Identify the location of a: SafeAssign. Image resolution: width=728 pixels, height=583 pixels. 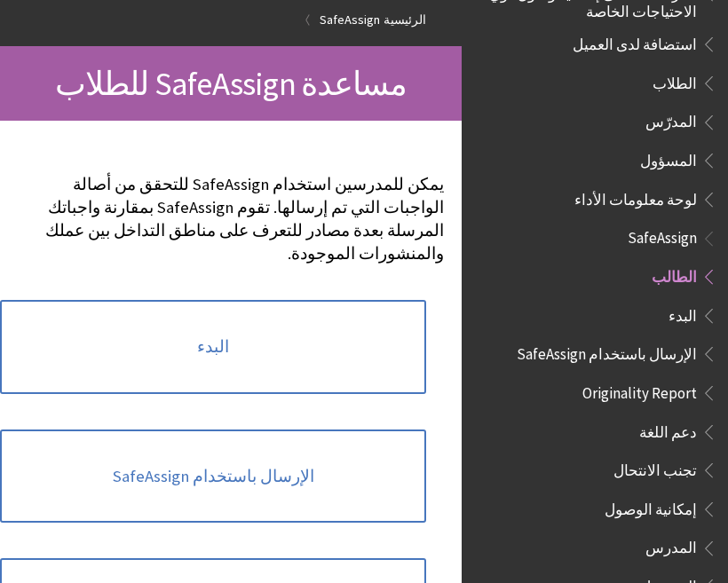
(350, 20).